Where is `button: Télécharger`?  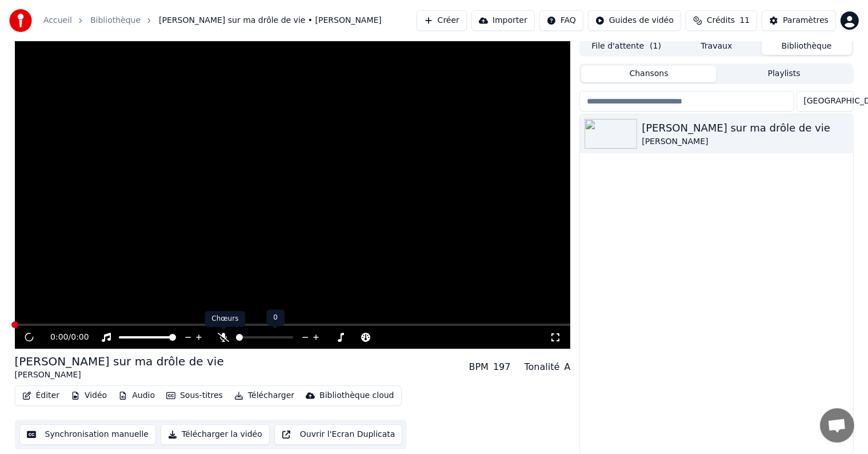
button: Télécharger is located at coordinates (264, 395).